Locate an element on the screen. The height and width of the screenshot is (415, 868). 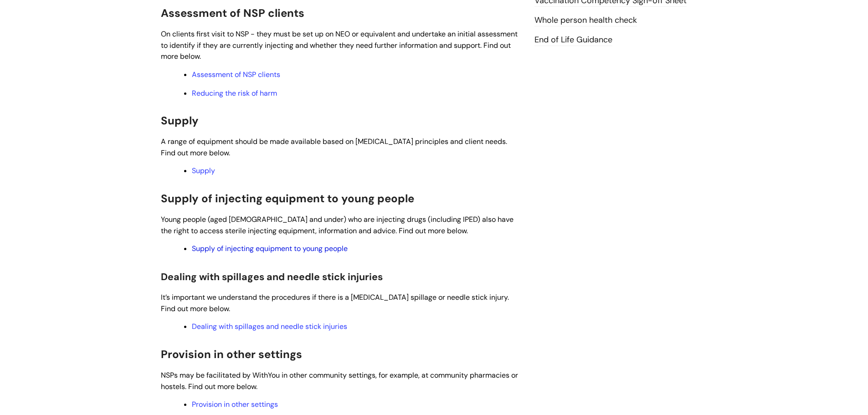
span: On clients first visit to NSP - they must be set up on NEO or equivalent and undertake an initial... is located at coordinates (339, 45).